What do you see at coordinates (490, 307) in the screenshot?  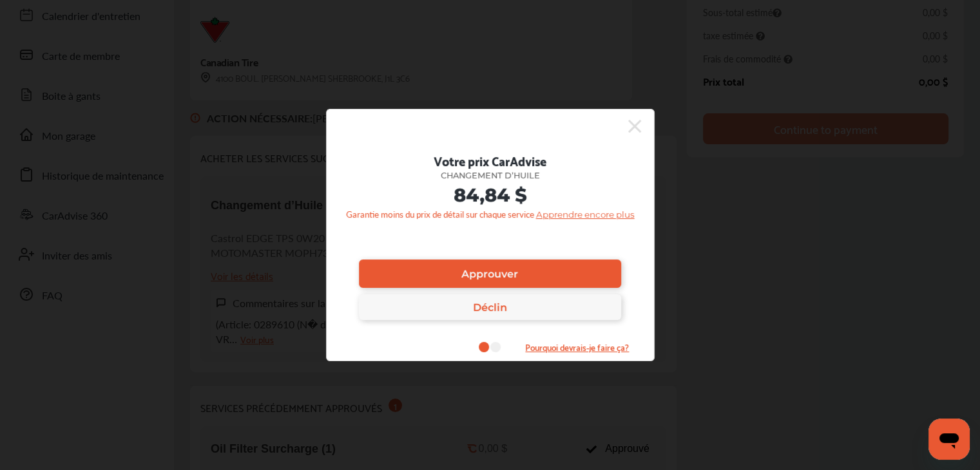 I see `span: Déclin` at bounding box center [490, 307].